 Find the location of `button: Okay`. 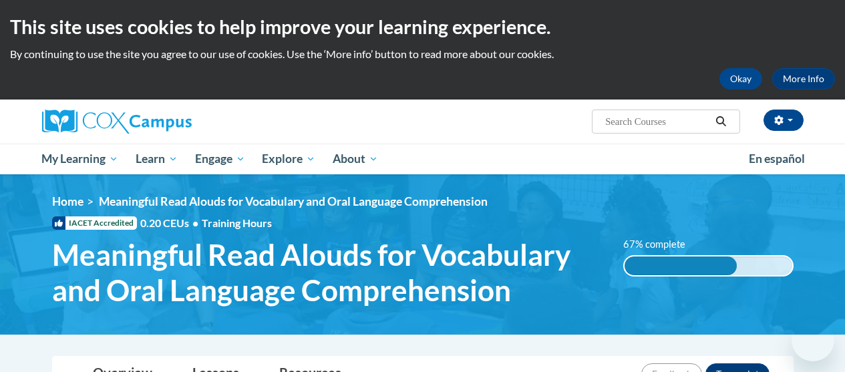

button: Okay is located at coordinates (740, 79).